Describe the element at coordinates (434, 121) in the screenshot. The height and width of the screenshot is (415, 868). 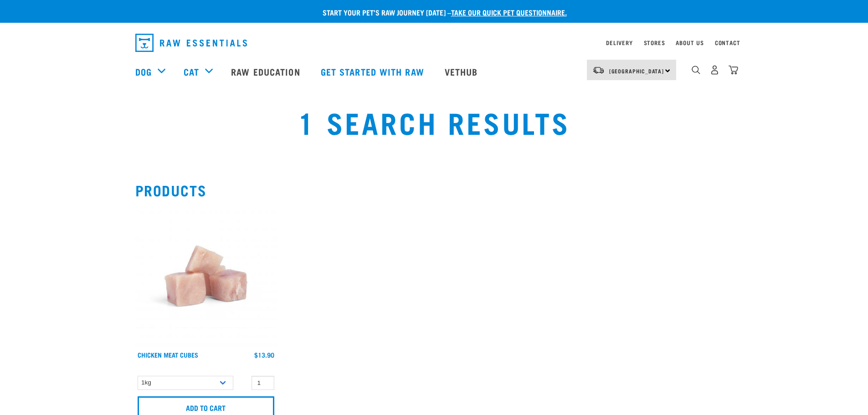
I see `h1: 1 Search Results` at that location.